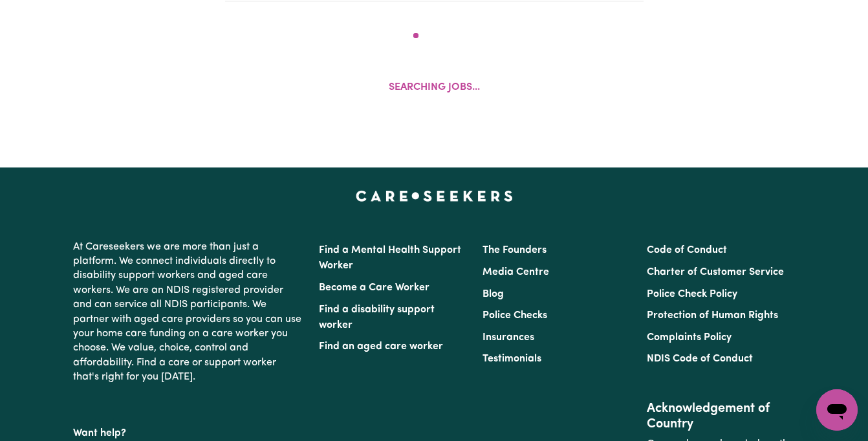 This screenshot has width=868, height=441. What do you see at coordinates (376, 318) in the screenshot?
I see `a: Find a disability support worker` at bounding box center [376, 318].